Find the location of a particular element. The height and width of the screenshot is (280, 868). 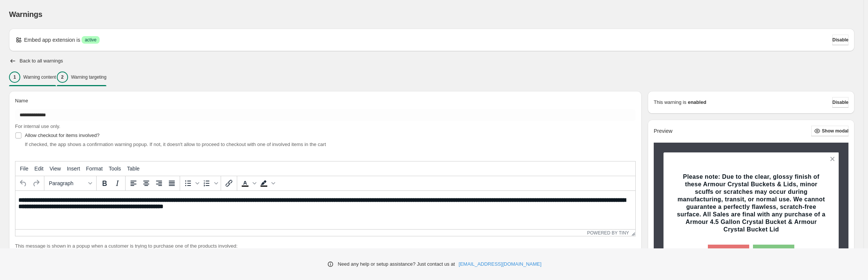

div: Text color is located at coordinates (248, 183).